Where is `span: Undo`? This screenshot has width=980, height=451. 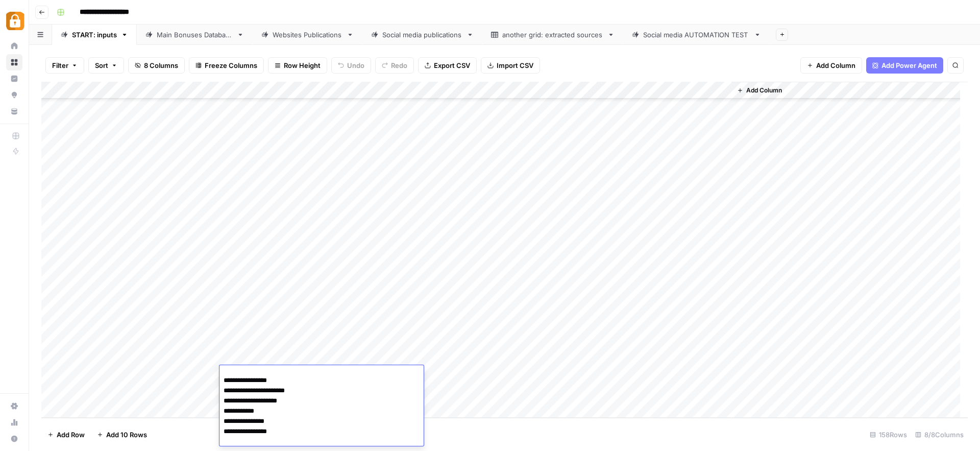
span: Undo is located at coordinates (356, 65).